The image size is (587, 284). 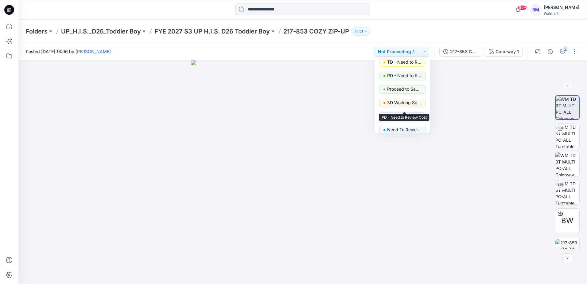 What do you see at coordinates (404, 62) in the screenshot?
I see `p: TD - Need to Review` at bounding box center [404, 62].